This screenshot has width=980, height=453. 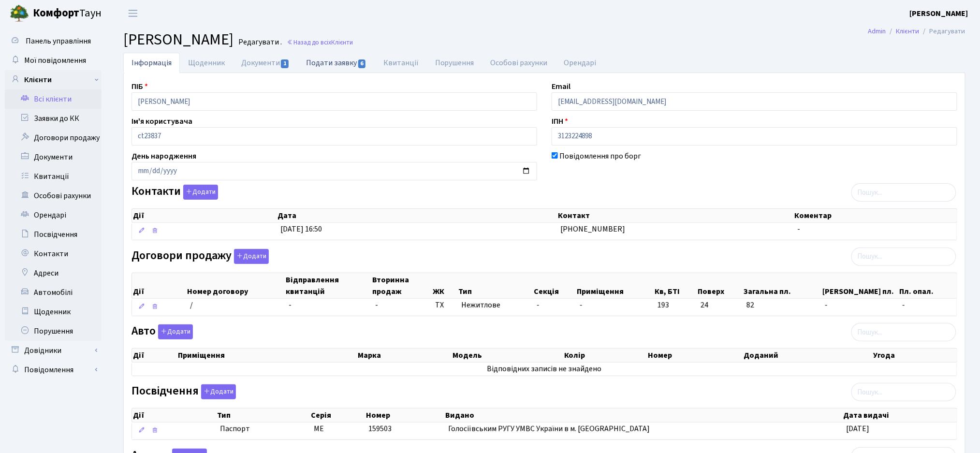 I want to click on th: Модель, so click(x=507, y=355).